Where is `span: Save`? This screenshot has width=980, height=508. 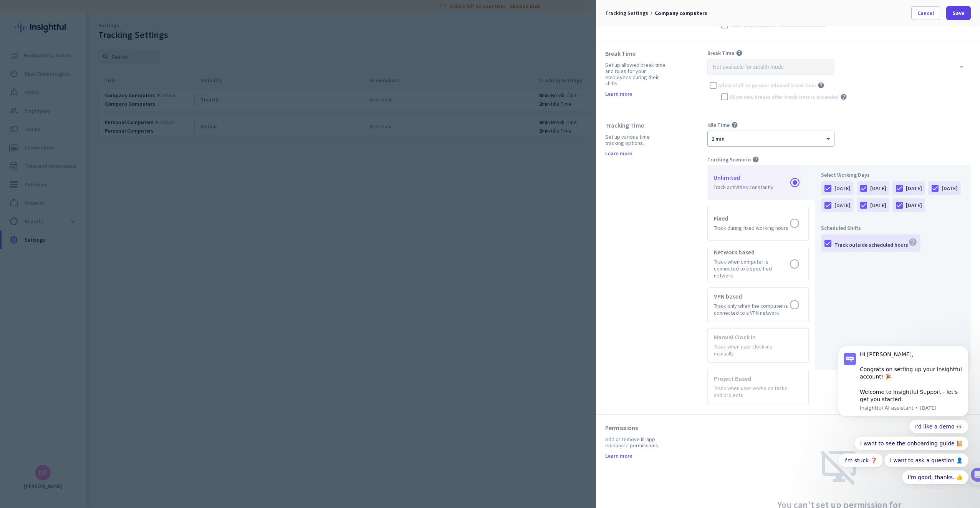
span: Save is located at coordinates (959, 13).